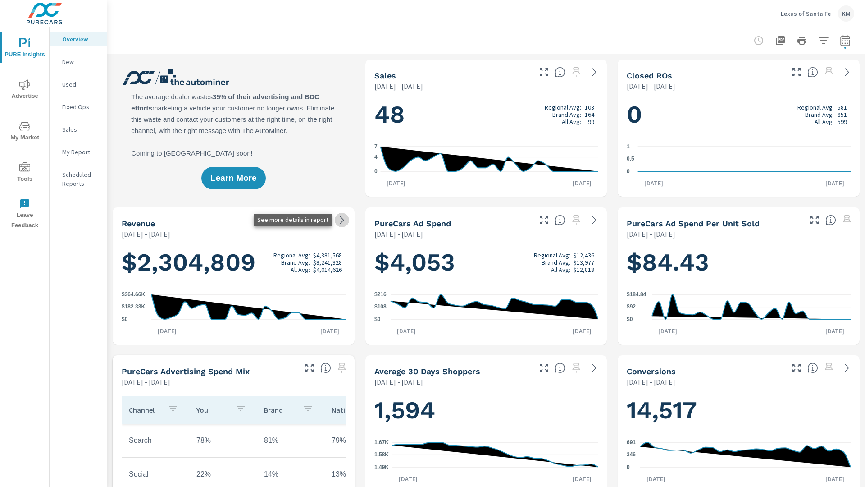 The image size is (865, 487). What do you see at coordinates (739, 262) in the screenshot?
I see `h1: $84.43` at bounding box center [739, 262].